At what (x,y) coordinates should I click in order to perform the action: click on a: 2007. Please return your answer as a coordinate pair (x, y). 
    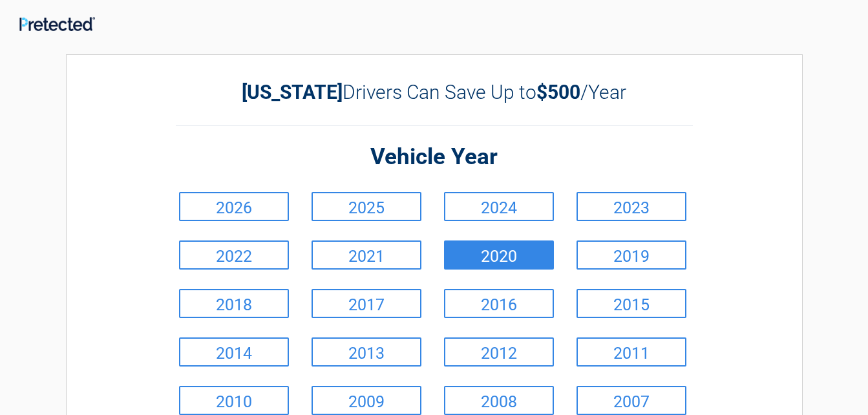
    Looking at the image, I should click on (632, 400).